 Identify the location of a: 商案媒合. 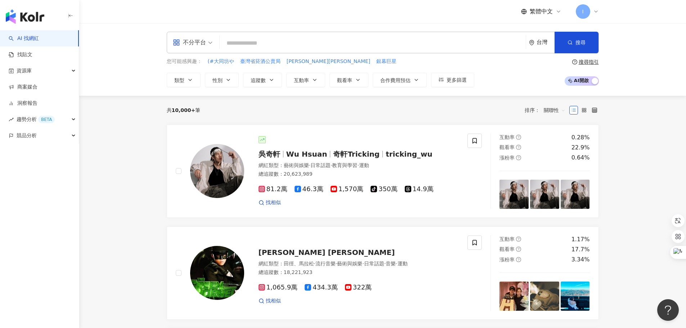
(23, 87).